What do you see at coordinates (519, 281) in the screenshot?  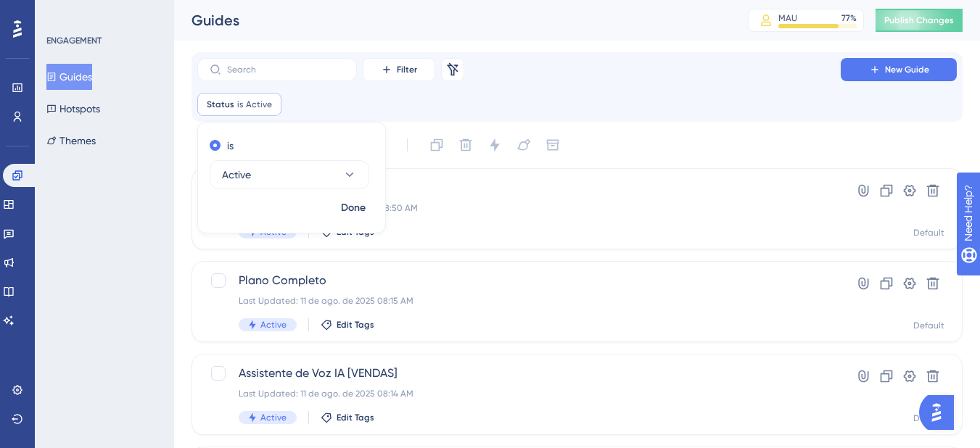 I see `span: Plano Completo` at bounding box center [519, 281].